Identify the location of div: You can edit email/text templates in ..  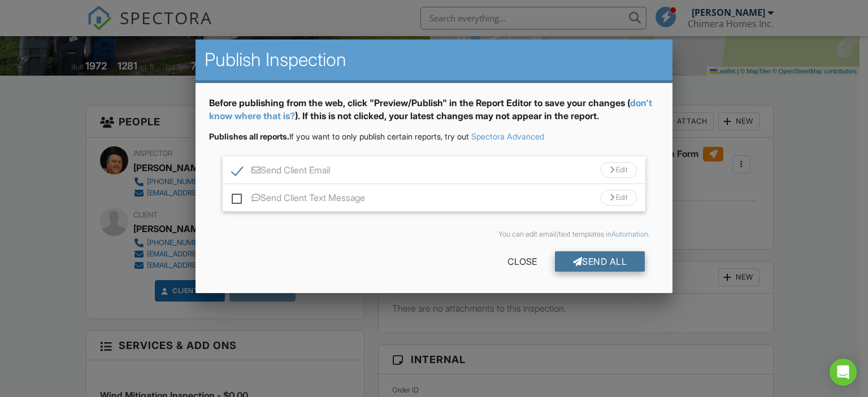
(434, 234).